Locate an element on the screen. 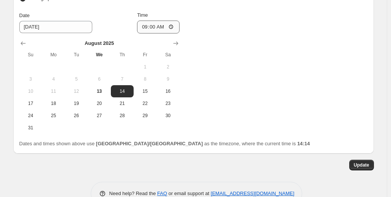 Image resolution: width=391 pixels, height=197 pixels. span: 19 is located at coordinates (76, 103).